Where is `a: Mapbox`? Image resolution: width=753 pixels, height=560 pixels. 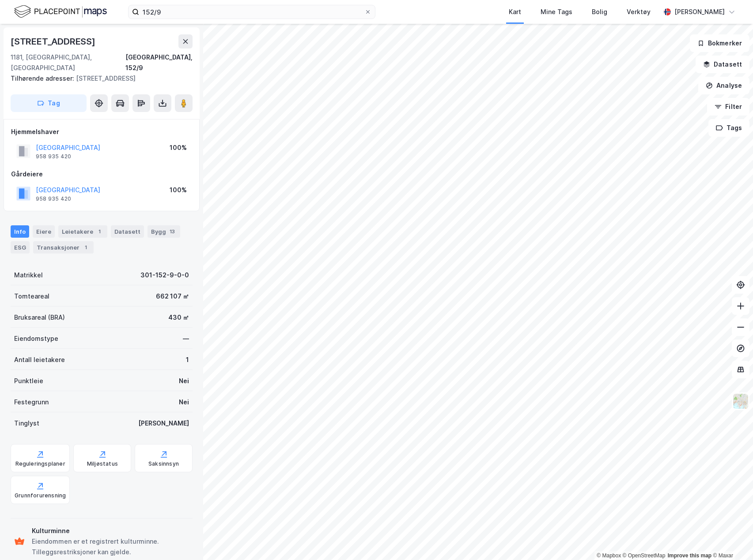 a: Mapbox is located at coordinates (609, 556).